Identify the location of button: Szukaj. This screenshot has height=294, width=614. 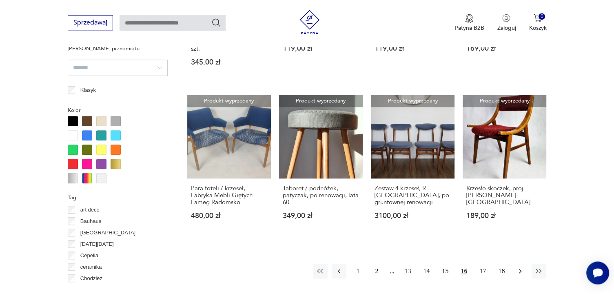
(216, 22).